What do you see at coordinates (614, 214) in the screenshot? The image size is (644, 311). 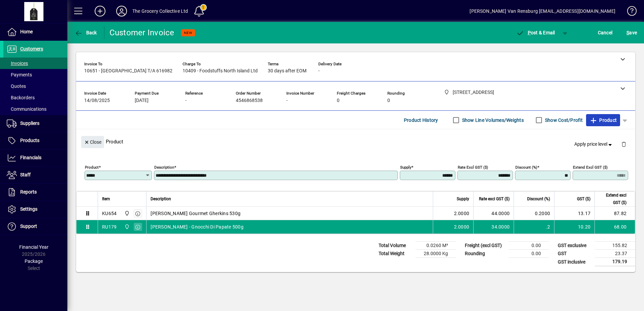 I see `td: 87.82` at bounding box center [614, 214].